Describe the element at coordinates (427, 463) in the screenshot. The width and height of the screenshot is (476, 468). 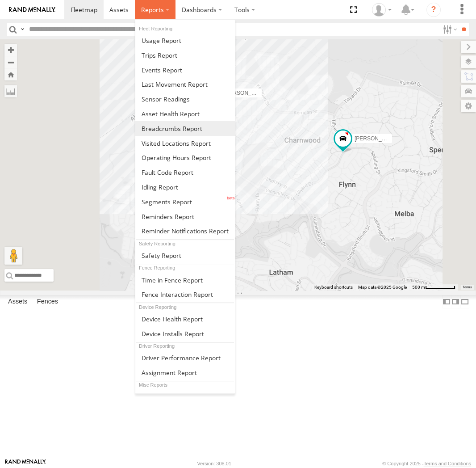
I see `div: © Copyright 2025 -` at that location.